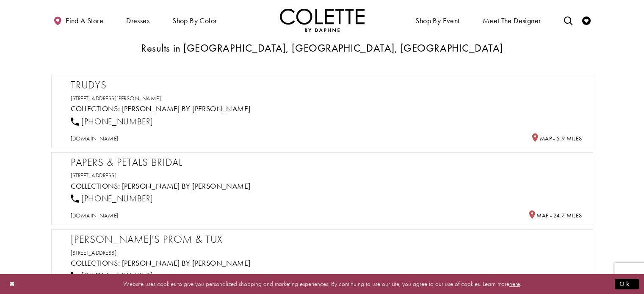 Image resolution: width=644 pixels, height=294 pixels. I want to click on a: Find a store, so click(78, 20).